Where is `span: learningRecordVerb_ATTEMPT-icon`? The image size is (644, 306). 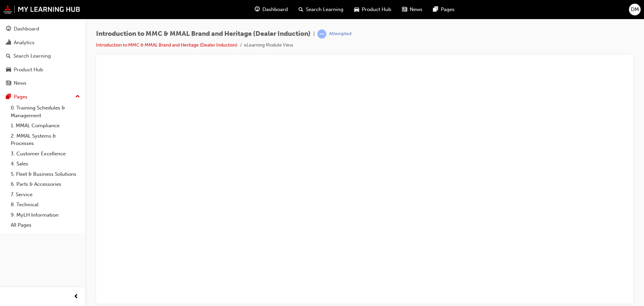 span: learningRecordVerb_ATTEMPT-icon is located at coordinates (322, 34).